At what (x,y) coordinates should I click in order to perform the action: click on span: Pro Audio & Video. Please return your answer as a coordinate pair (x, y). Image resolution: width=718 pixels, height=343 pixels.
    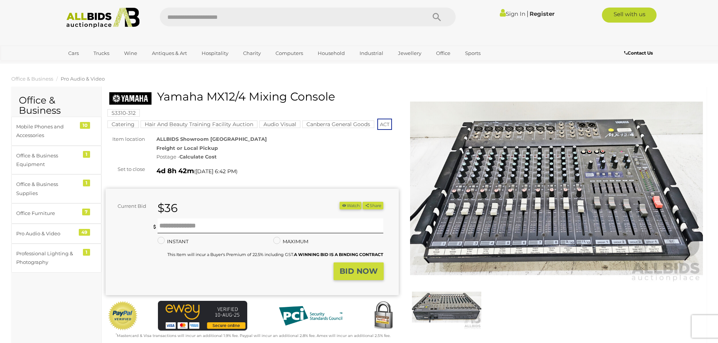
    Looking at the image, I should click on (83, 79).